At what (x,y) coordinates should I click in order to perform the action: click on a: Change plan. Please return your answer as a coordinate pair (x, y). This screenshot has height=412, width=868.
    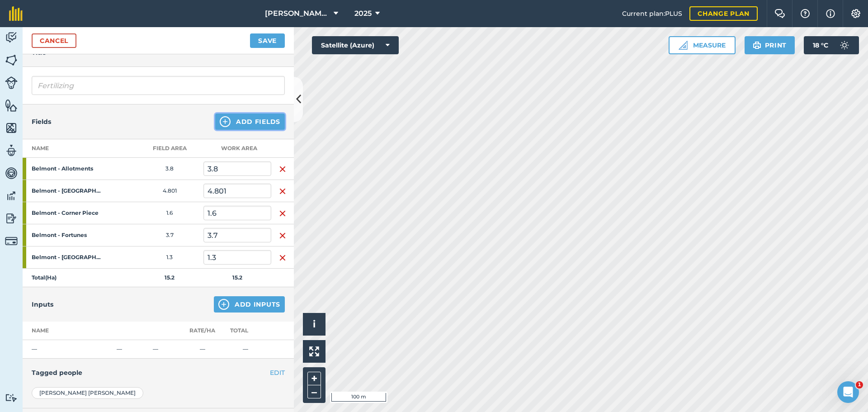
    Looking at the image, I should click on (723, 14).